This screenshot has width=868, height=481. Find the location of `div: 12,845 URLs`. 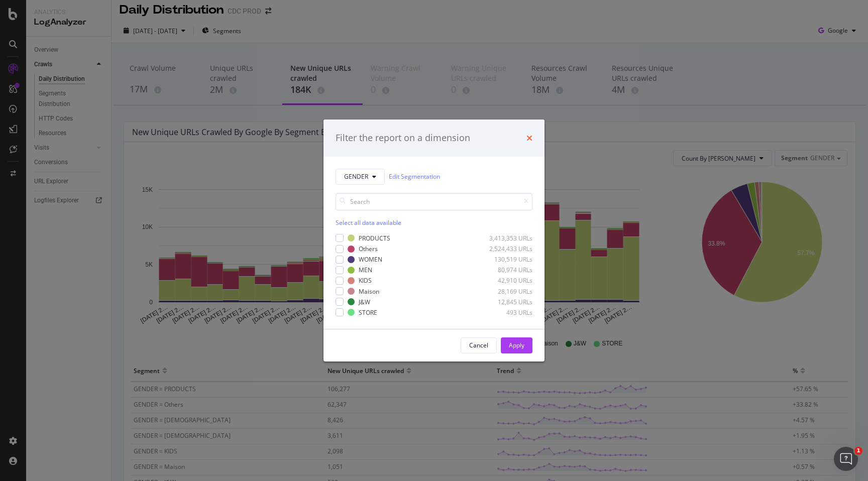

div: 12,845 URLs is located at coordinates (507, 302).